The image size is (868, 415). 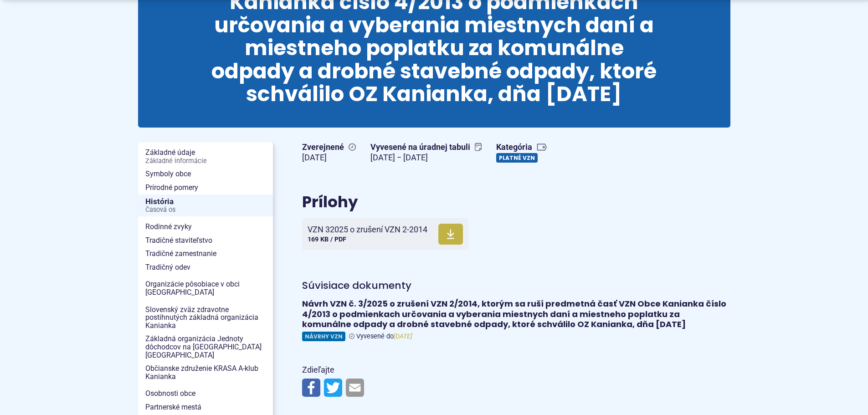 I want to click on span: Zverejnené, so click(x=329, y=147).